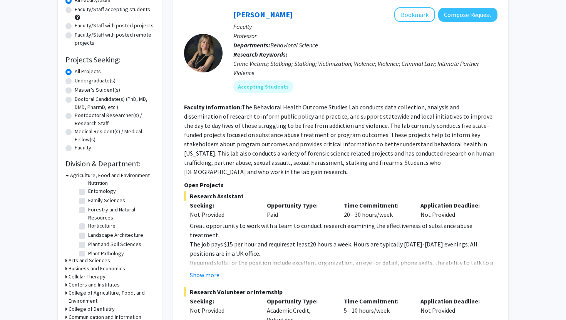 The height and width of the screenshot is (320, 566). Describe the element at coordinates (415, 15) in the screenshot. I see `button: Add TK Logan to Bookmarks` at that location.